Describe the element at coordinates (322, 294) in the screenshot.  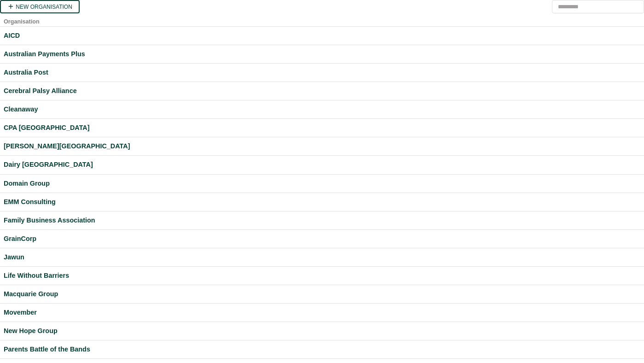
I see `div: Macquarie Group` at that location.